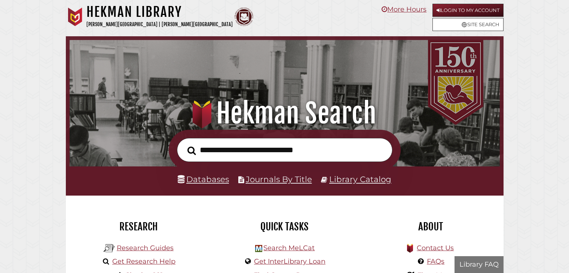 The image size is (569, 273). I want to click on img: Calvin Theological Seminary, so click(244, 17).